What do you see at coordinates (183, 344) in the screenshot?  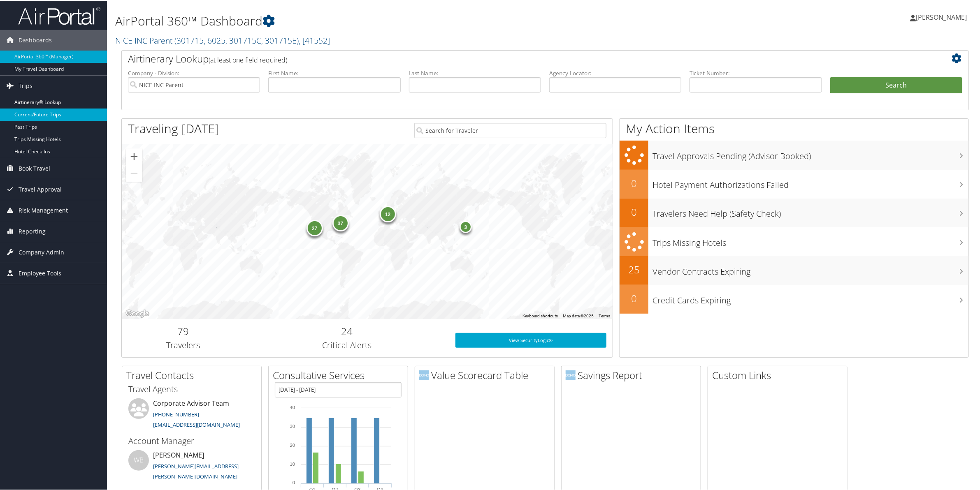 I see `h3: Travelers` at bounding box center [183, 344].